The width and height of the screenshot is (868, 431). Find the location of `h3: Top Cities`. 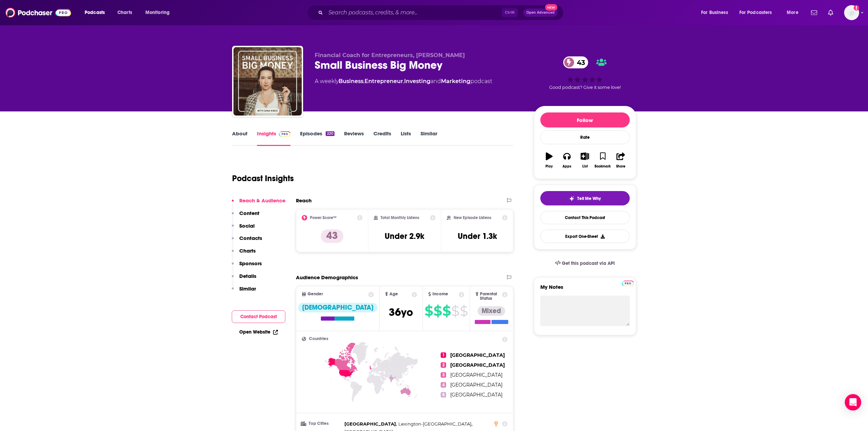

h3: Top Cities is located at coordinates (322, 423).